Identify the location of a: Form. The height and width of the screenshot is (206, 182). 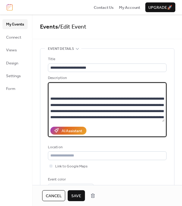
(15, 88).